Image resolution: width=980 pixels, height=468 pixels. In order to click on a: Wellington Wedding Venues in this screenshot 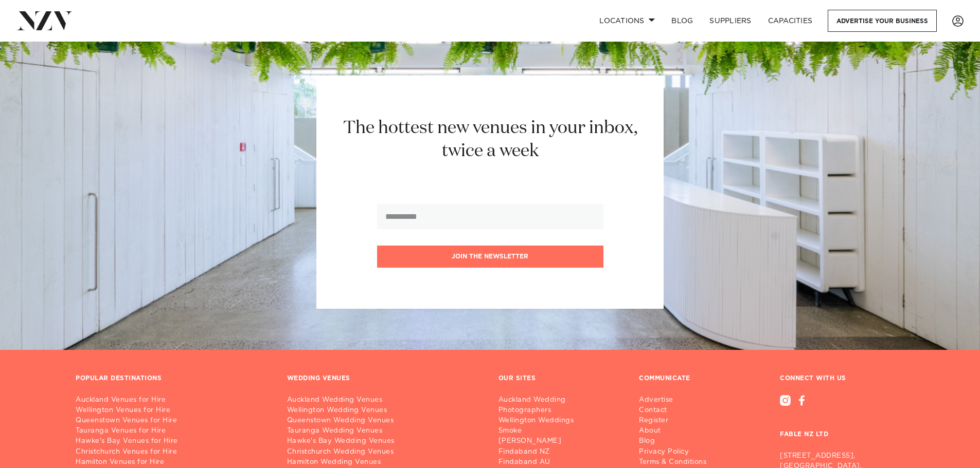, I will do `click(384, 411)`.